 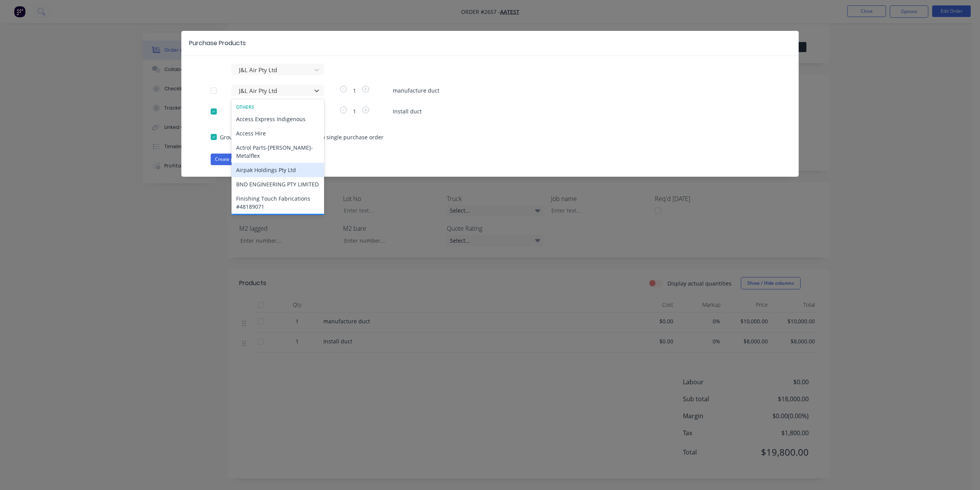 I want to click on div: J&L Air Pty Ltd, so click(x=278, y=220).